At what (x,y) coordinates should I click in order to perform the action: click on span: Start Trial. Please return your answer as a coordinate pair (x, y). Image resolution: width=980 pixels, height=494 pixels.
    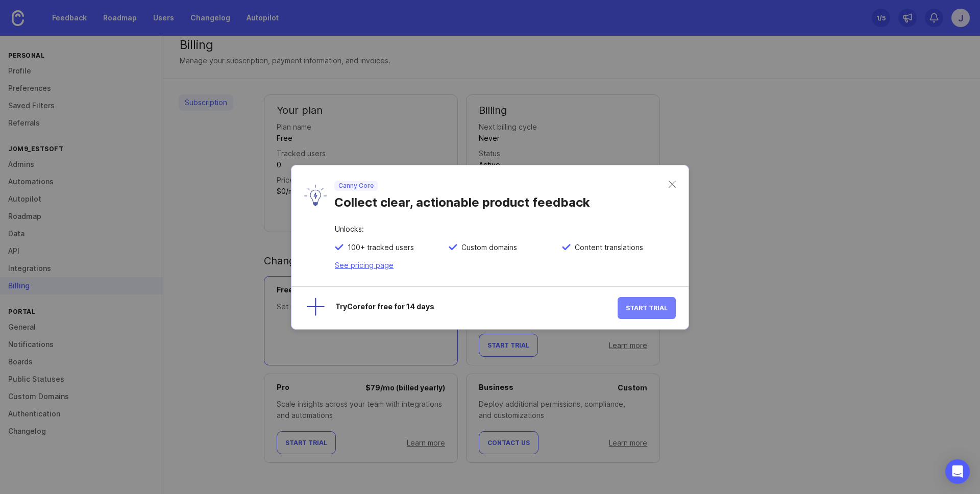
    Looking at the image, I should click on (647, 308).